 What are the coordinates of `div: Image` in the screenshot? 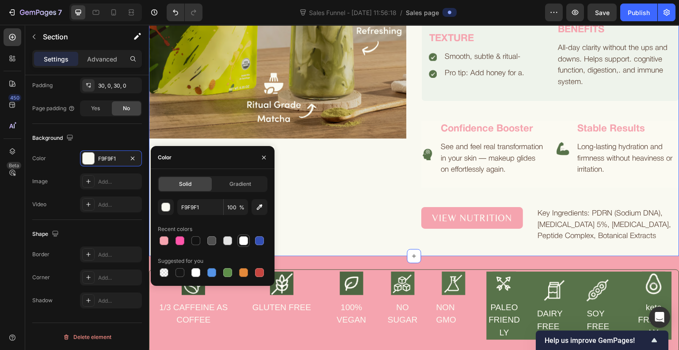 It's located at (40, 181).